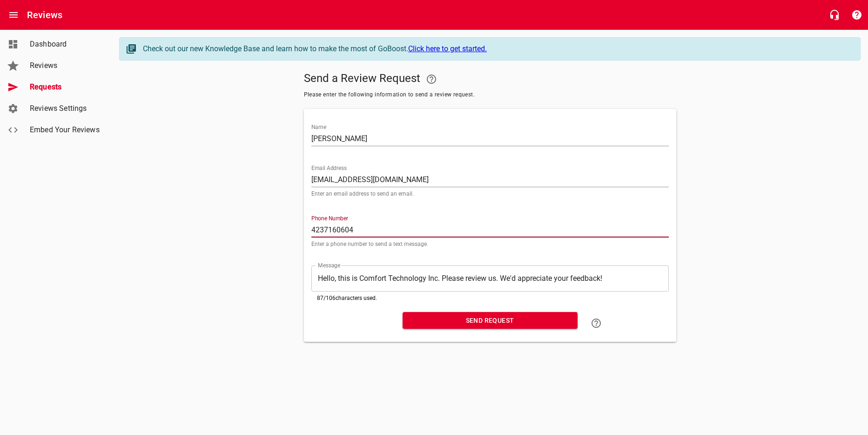 This screenshot has width=868, height=435. What do you see at coordinates (490, 79) in the screenshot?
I see `h5: Send a Review Request` at bounding box center [490, 79].